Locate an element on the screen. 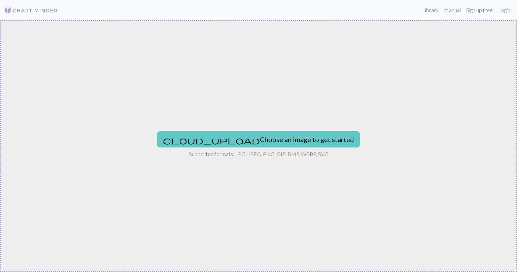 The image size is (517, 272). a: Login is located at coordinates (504, 10).